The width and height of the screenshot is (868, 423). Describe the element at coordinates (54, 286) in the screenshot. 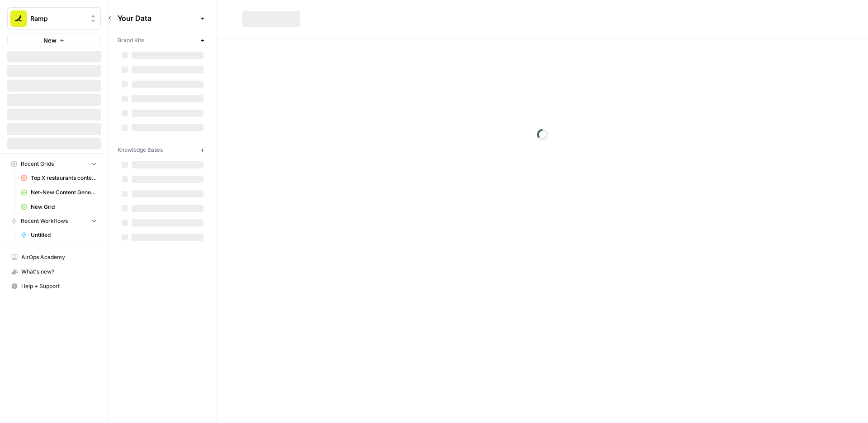

I see `button: Help + Support` at that location.